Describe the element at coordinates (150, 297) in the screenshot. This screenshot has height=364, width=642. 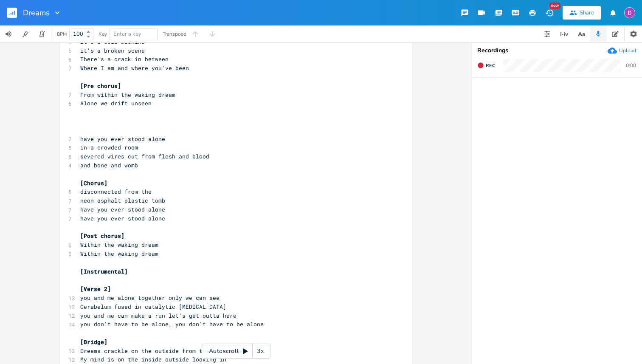
I see `span: you and me alone together only we can see` at that location.